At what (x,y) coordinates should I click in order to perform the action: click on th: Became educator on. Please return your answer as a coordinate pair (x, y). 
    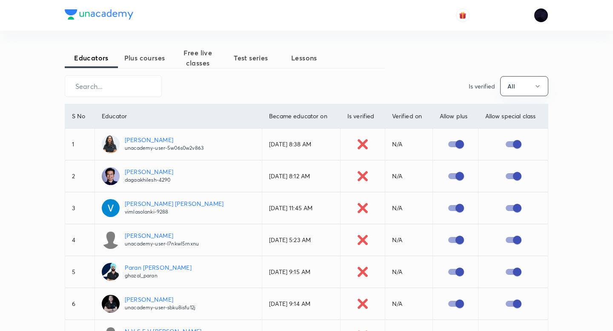
    Looking at the image, I should click on (301, 116).